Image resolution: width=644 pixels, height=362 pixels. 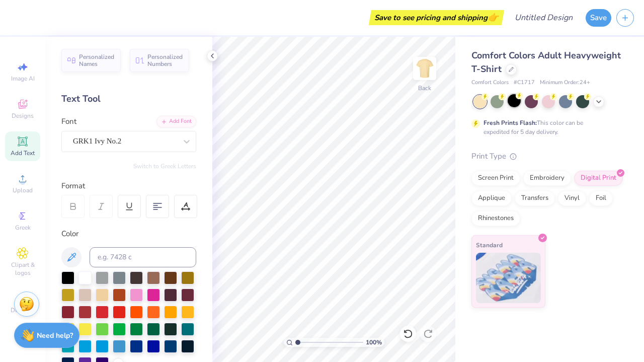 I want to click on span: Personalized Numbers, so click(x=165, y=60).